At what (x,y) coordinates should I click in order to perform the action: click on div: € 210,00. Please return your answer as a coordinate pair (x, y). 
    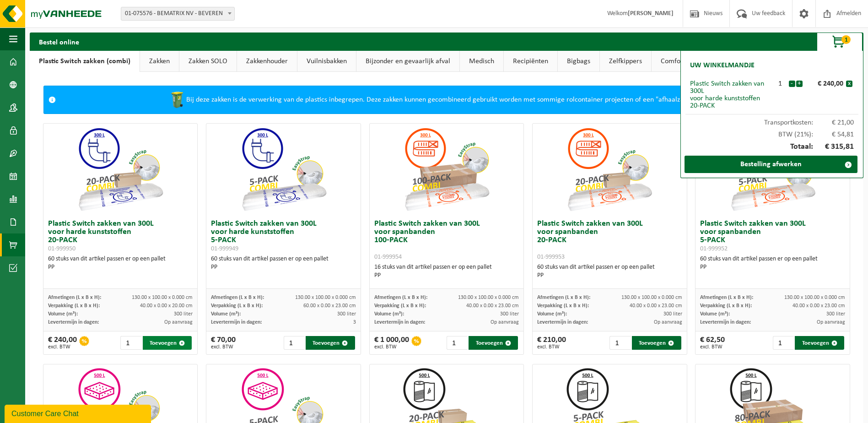
    Looking at the image, I should click on (551, 343).